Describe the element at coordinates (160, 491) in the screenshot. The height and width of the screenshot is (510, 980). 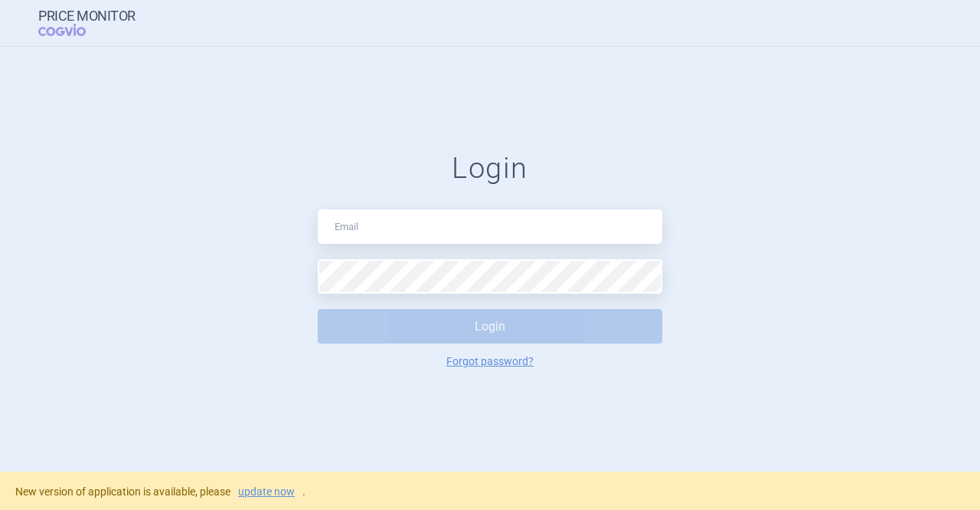
I see `span: New version of application is available, please .` at that location.